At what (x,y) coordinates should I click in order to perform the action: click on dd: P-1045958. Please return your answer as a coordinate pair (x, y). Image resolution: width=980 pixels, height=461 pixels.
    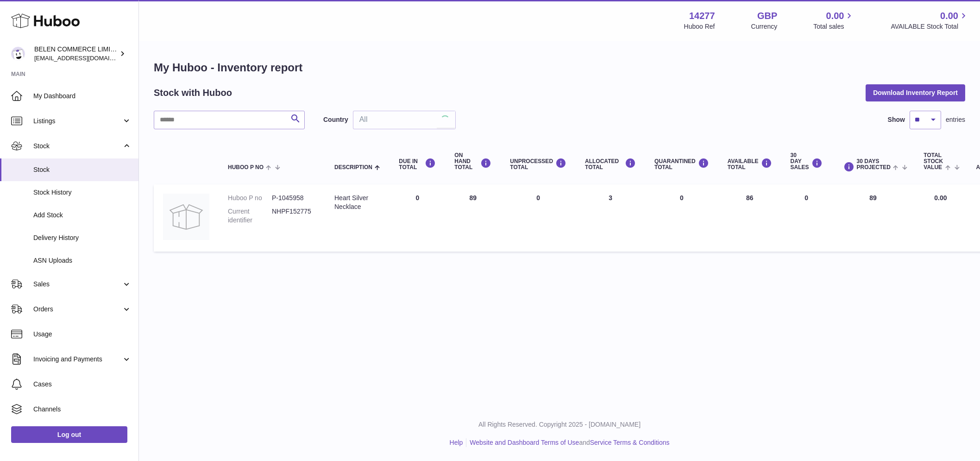
    Looking at the image, I should click on (294, 198).